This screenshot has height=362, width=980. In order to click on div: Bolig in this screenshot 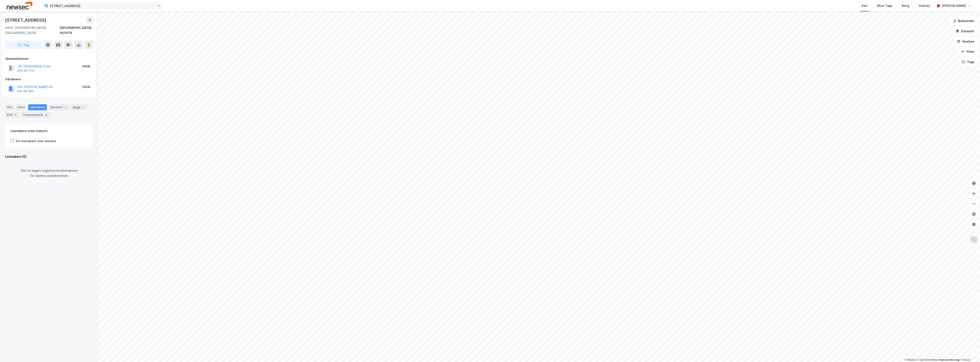, I will do `click(906, 6)`.